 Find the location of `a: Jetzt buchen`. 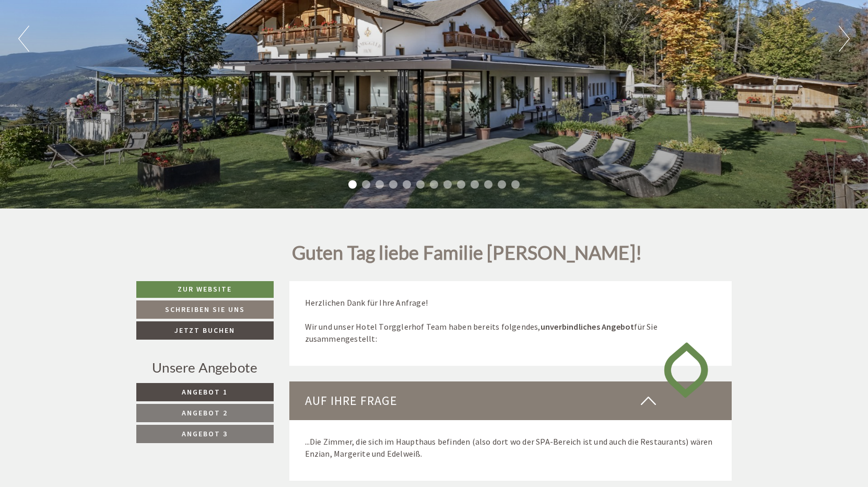

a: Jetzt buchen is located at coordinates (205, 331).